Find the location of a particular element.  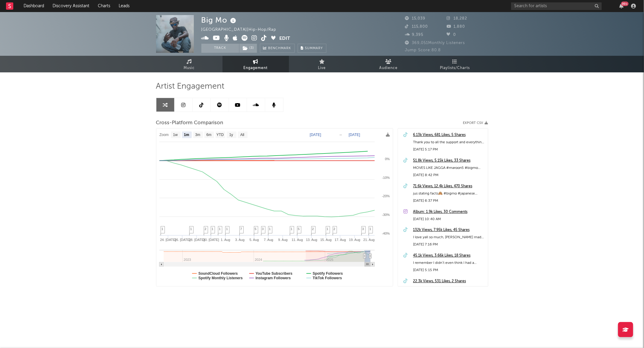

span: 9,395 is located at coordinates (415, 34).